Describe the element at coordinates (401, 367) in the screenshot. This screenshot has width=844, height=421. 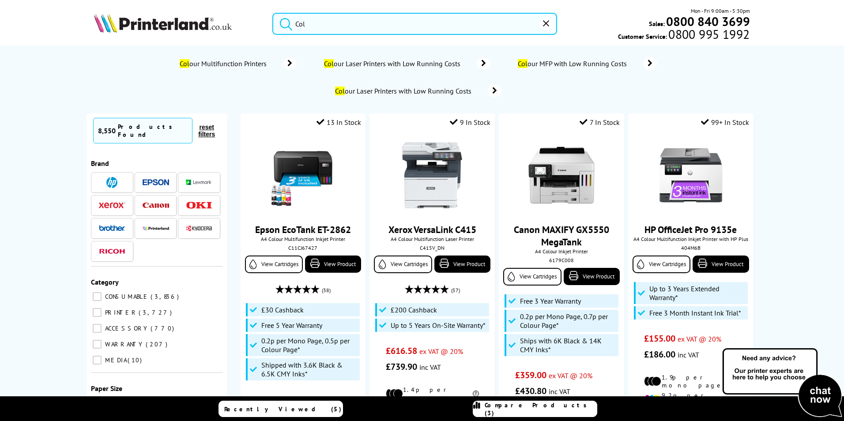
I see `span: £739.90` at that location.